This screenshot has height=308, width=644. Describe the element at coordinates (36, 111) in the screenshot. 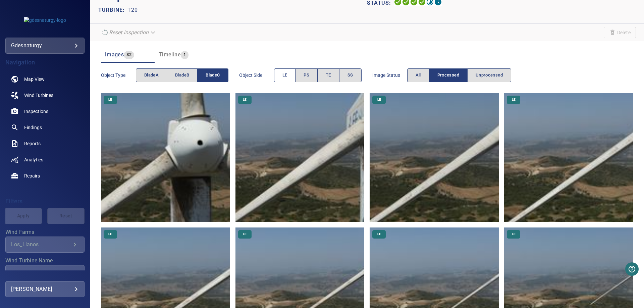

I see `span: Inspections` at that location.